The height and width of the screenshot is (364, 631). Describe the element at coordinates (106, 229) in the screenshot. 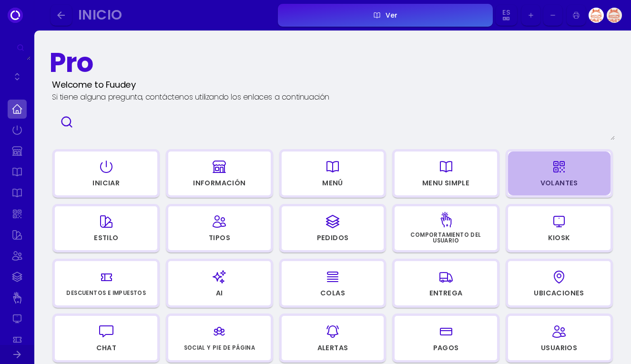

I see `button: Estilo` at that location.